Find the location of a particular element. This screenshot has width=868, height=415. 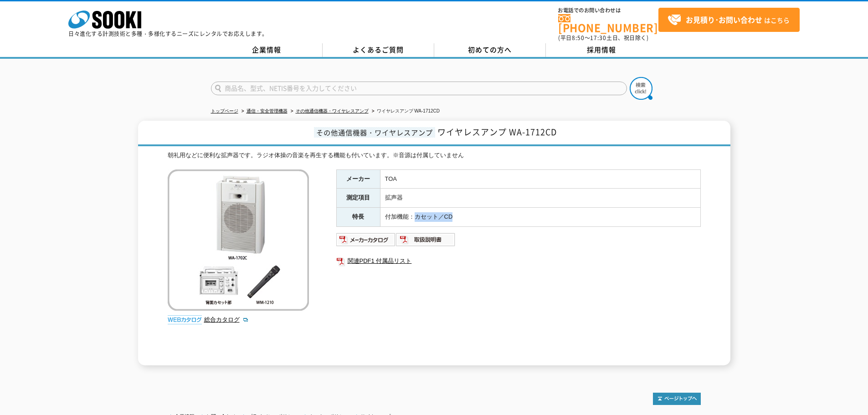

span: 初めての方へ is located at coordinates (490, 50).